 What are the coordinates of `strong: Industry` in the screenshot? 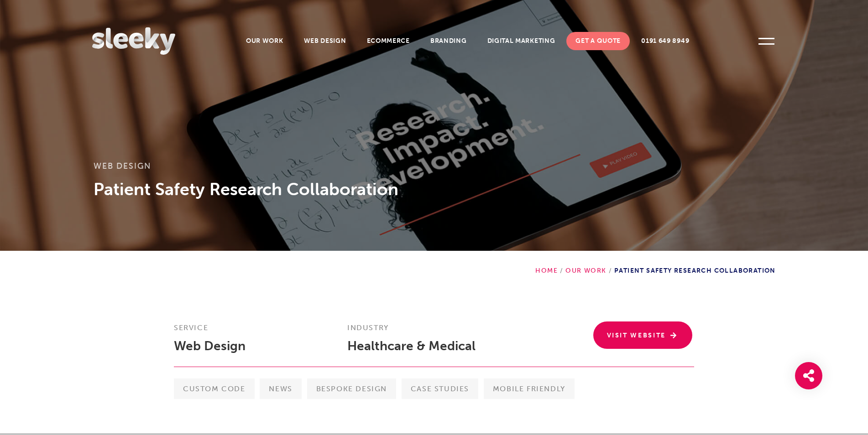 It's located at (368, 328).